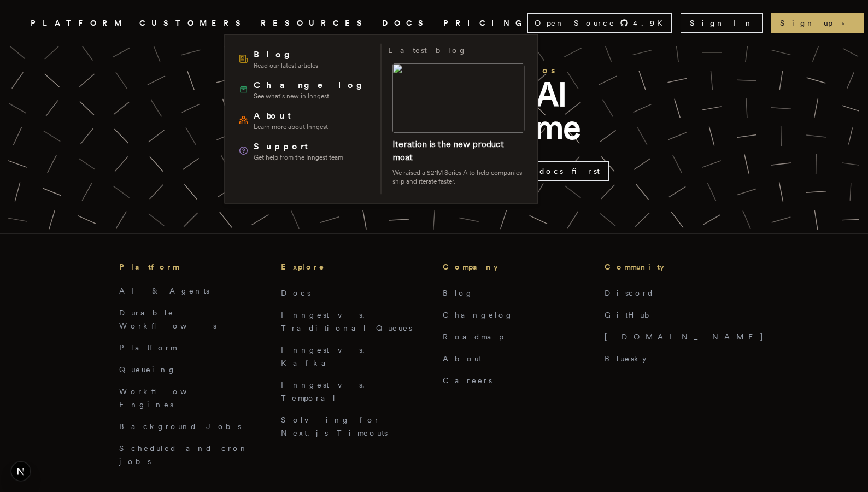 The height and width of the screenshot is (492, 868). Describe the element at coordinates (448, 150) in the screenshot. I see `a: Iteration is the new product moat` at that location.